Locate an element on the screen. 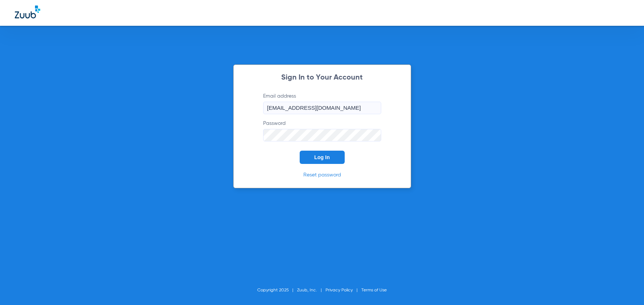 Image resolution: width=644 pixels, height=305 pixels. span: Log In is located at coordinates (322, 157).